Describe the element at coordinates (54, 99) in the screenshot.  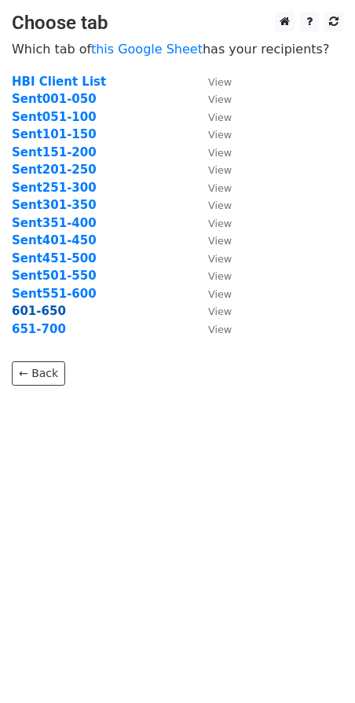
I see `a: Sent001-050` at that location.